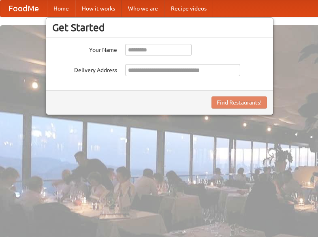 The height and width of the screenshot is (237, 318). Describe the element at coordinates (61, 8) in the screenshot. I see `a: Home` at that location.